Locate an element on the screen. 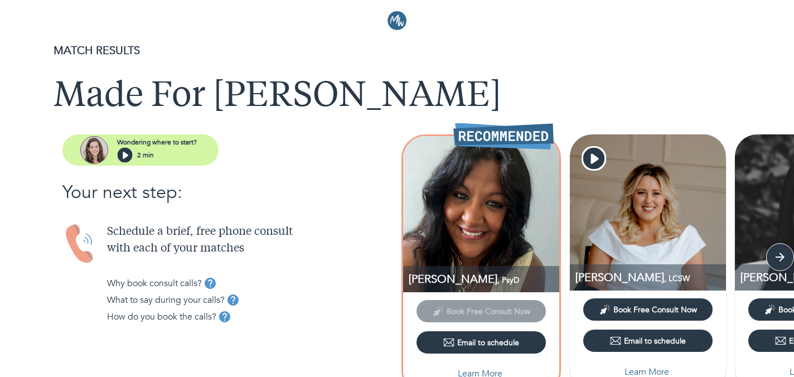  p: How do you book the calls? is located at coordinates (162, 317).